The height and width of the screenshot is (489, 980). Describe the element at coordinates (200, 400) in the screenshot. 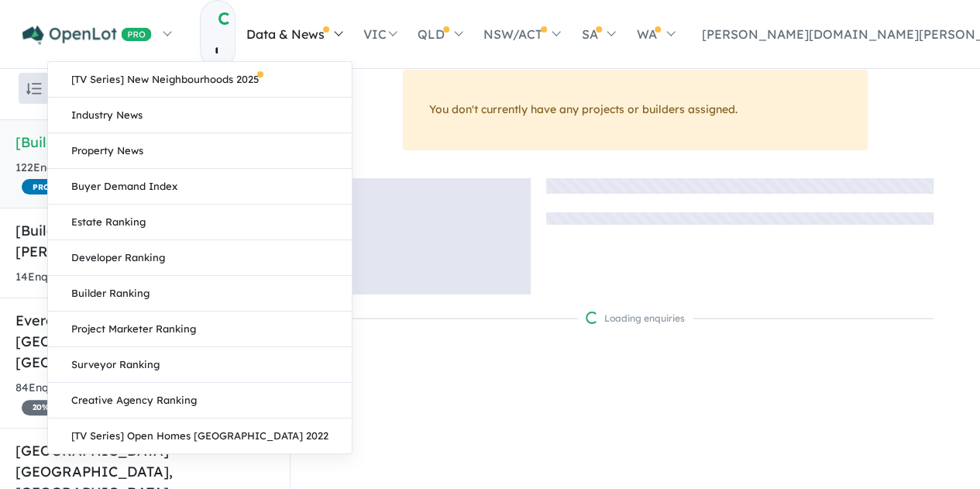

I see `a: Creative Agency Ranking` at that location.